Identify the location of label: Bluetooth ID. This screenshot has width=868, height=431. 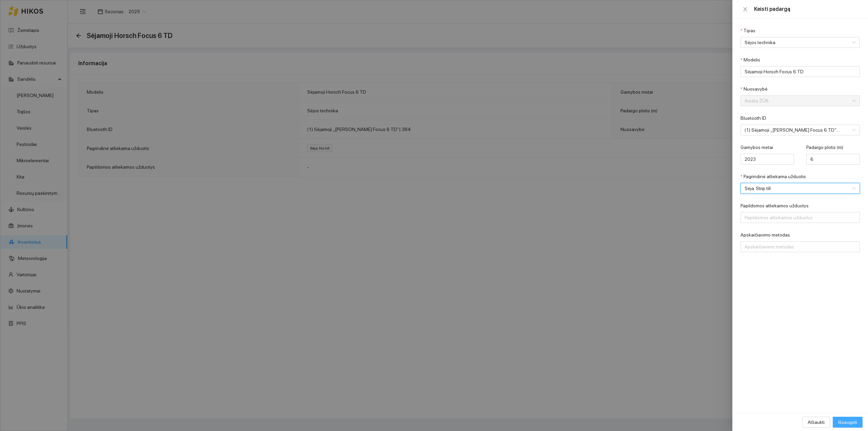
(754, 118).